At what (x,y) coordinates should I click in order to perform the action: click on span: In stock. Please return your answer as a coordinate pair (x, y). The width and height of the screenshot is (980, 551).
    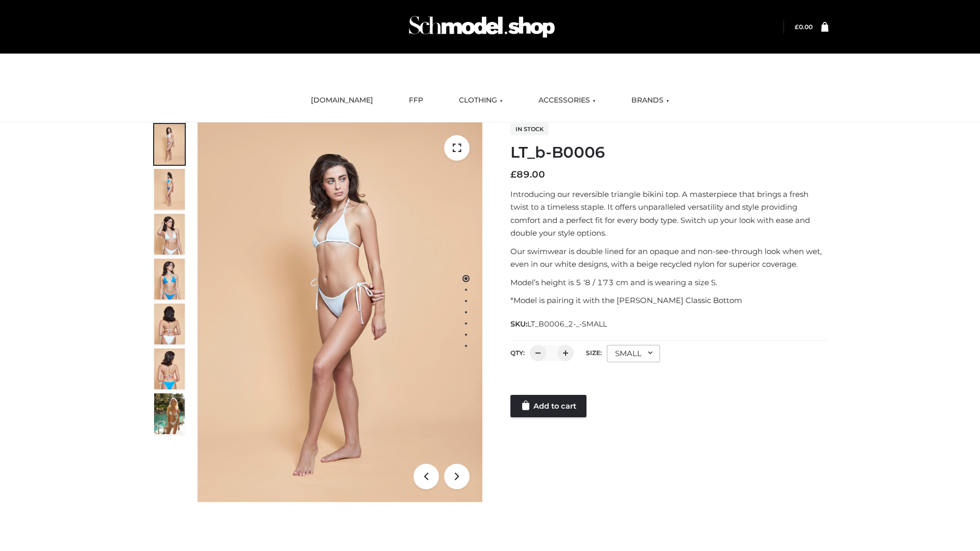
    Looking at the image, I should click on (530, 129).